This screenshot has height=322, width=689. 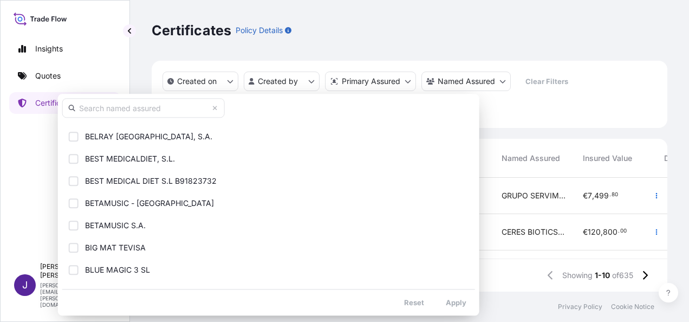 What do you see at coordinates (144, 108) in the screenshot?
I see `input: Search named assured` at bounding box center [144, 108].